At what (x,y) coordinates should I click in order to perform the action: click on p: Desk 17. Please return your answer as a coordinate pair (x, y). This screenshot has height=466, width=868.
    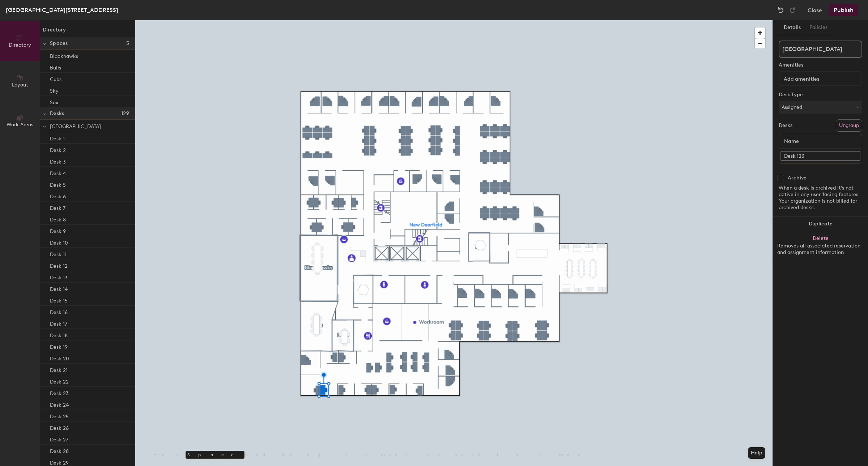
    Looking at the image, I should click on (59, 322).